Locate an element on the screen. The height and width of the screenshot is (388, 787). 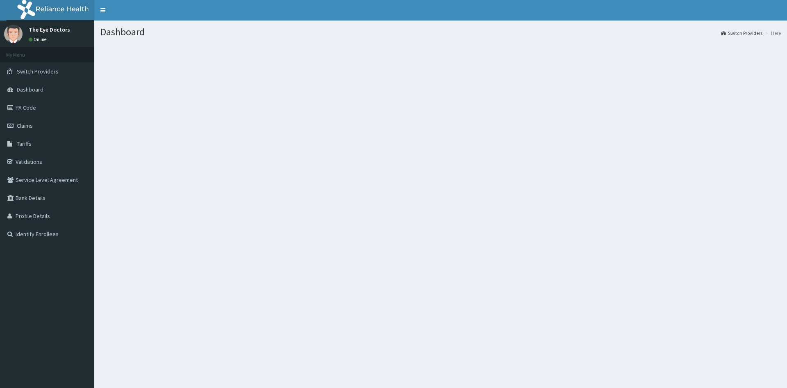
span: Claims is located at coordinates (25, 125).